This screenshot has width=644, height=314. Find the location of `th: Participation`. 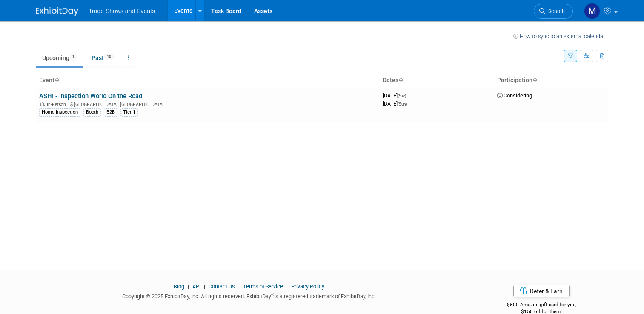

th: Participation is located at coordinates (551, 81).